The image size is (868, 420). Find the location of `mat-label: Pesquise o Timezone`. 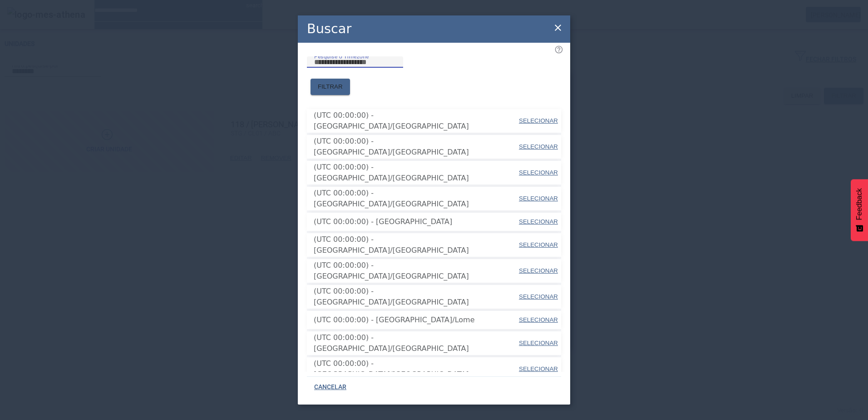

mat-label: Pesquise o Timezone is located at coordinates (342, 56).